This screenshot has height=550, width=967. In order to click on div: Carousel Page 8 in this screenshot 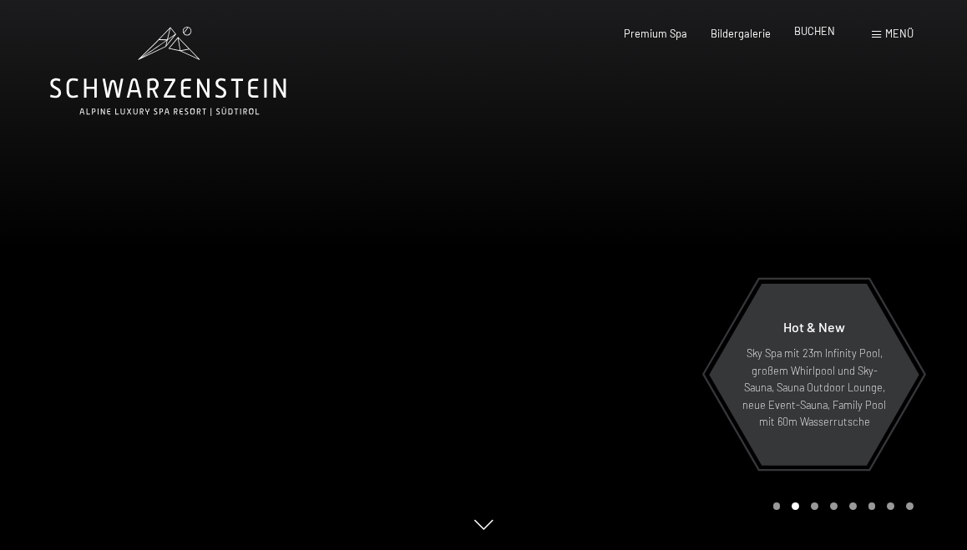, I will do `click(909, 506)`.